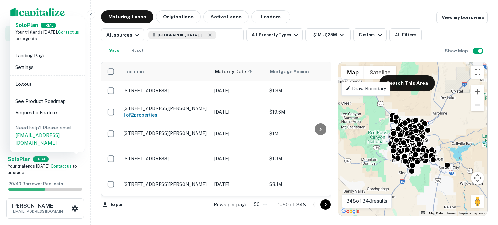 The image size is (498, 225). Describe the element at coordinates (27, 25) in the screenshot. I see `a: SoloPlan` at that location.